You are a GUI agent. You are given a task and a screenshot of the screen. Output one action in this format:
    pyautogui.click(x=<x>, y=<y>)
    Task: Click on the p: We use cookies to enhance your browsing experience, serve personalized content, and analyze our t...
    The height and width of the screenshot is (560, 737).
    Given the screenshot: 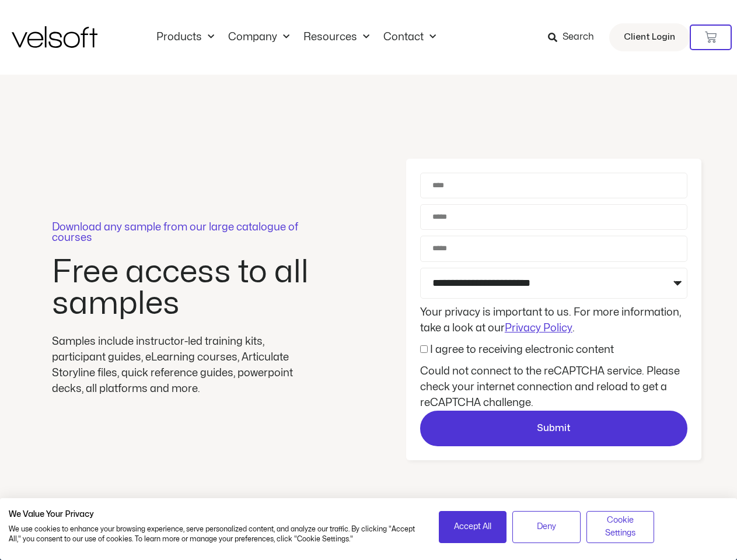 What is the action you would take?
    pyautogui.click(x=215, y=535)
    